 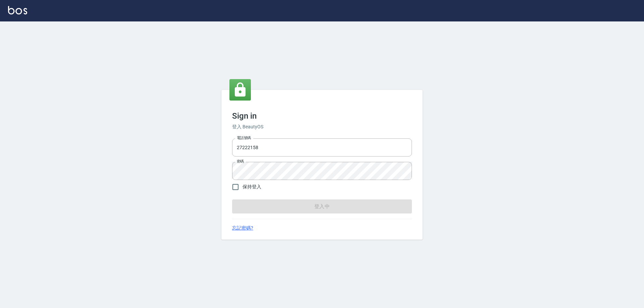 What do you see at coordinates (17, 10) in the screenshot?
I see `img: Logo` at bounding box center [17, 10].